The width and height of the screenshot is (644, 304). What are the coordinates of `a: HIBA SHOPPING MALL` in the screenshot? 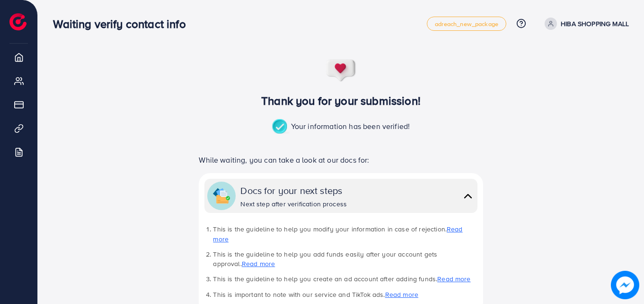 It's located at (585, 24).